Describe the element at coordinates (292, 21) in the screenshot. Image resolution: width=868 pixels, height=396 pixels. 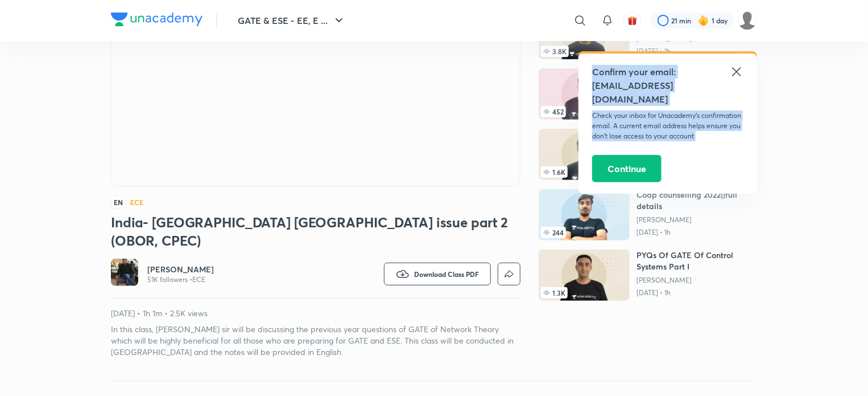
I see `button: GATE & ESE - EE, E ...` at that location.